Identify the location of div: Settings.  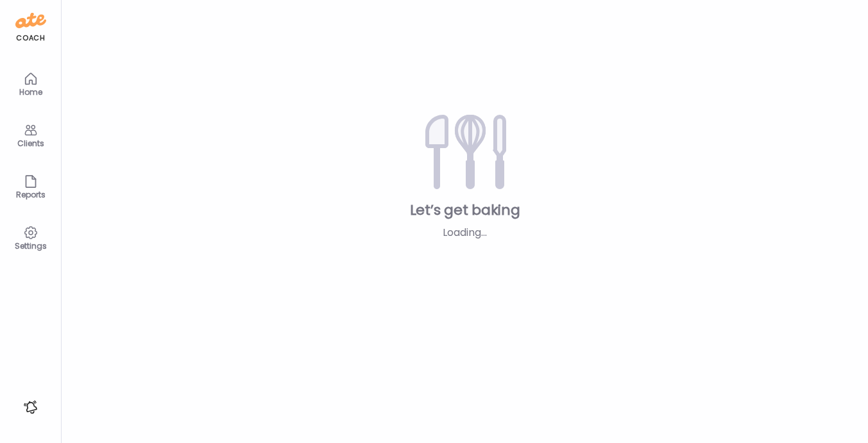
(31, 245).